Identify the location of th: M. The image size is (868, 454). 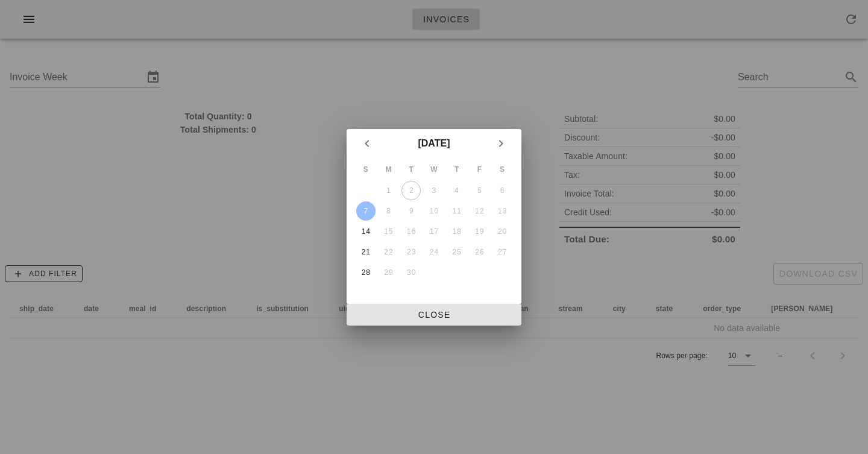
(389, 169).